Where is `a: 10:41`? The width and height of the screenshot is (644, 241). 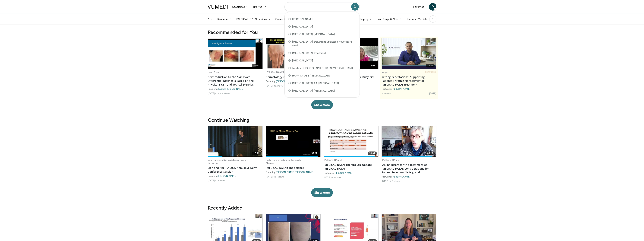 a: 10:41 is located at coordinates (235, 141).